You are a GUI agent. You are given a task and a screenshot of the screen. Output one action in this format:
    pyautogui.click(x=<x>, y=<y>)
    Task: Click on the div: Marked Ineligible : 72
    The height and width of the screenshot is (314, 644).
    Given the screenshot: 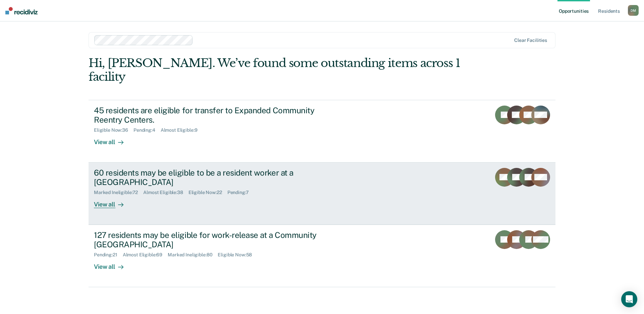 What is the action you would take?
    pyautogui.click(x=119, y=193)
    